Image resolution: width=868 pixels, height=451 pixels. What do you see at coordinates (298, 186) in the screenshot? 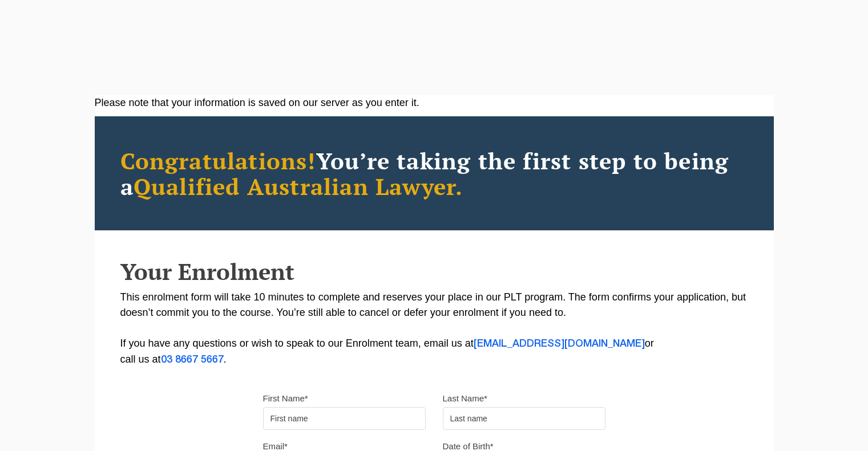
I see `span: Qualified Australian Lawyer.` at bounding box center [298, 186].